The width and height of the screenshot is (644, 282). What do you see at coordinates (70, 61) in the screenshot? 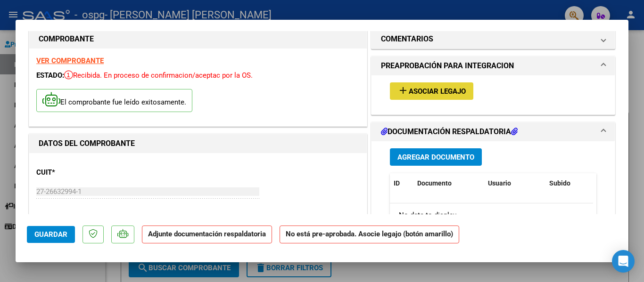
I see `a: VER COMPROBANTE` at bounding box center [70, 61].